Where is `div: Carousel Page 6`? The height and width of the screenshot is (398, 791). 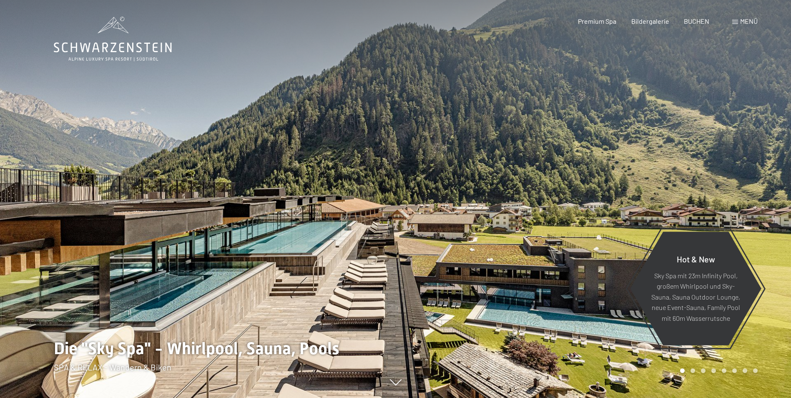
div: Carousel Page 6 is located at coordinates (734, 370).